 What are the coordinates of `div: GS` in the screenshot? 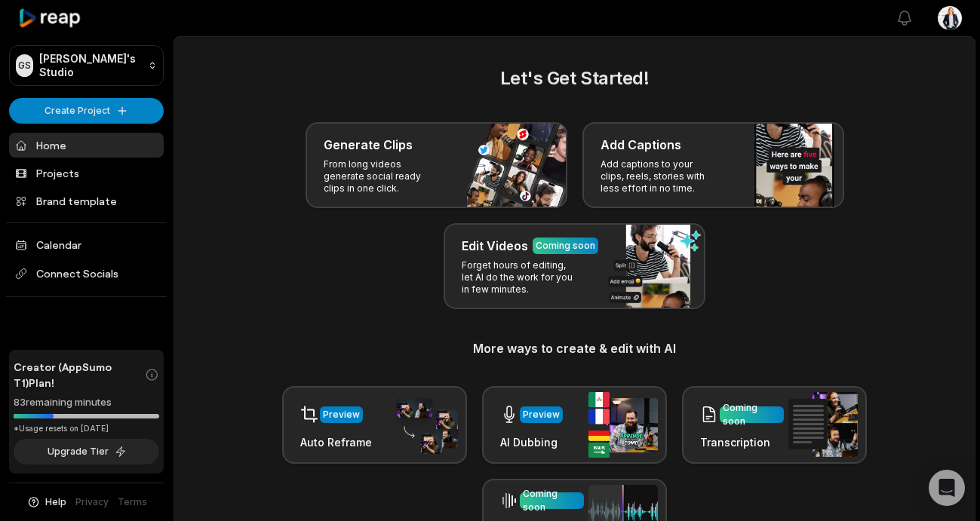 It's located at (24, 65).